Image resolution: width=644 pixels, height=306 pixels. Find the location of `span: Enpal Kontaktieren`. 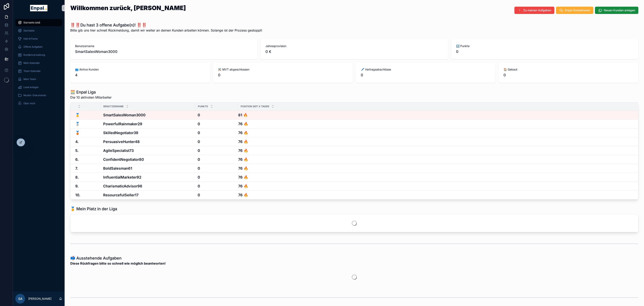

span: Enpal Kontaktieren is located at coordinates (578, 10).